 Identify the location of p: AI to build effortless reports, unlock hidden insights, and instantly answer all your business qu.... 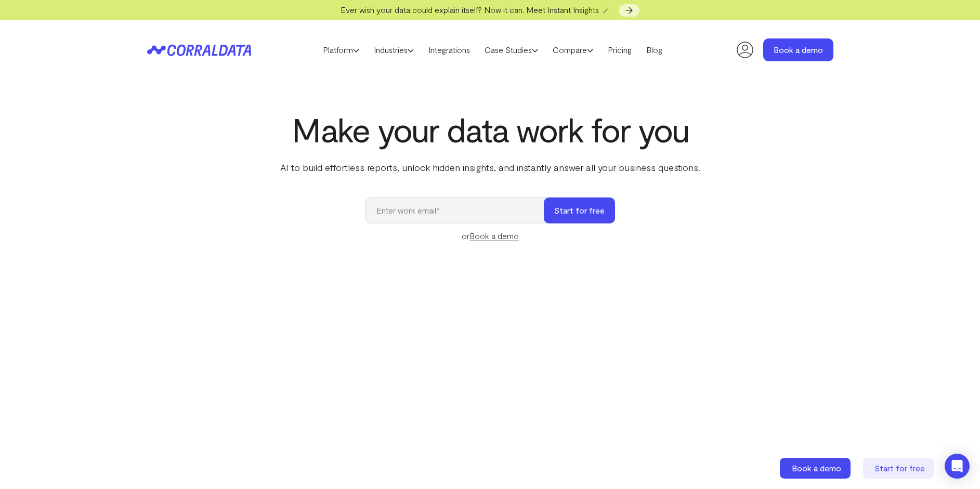
(490, 168).